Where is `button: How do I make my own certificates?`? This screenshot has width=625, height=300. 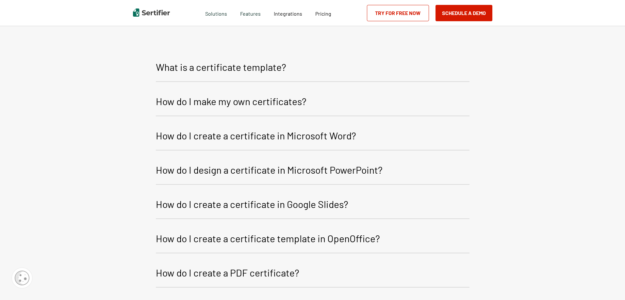 button: How do I make my own certificates? is located at coordinates (313, 102).